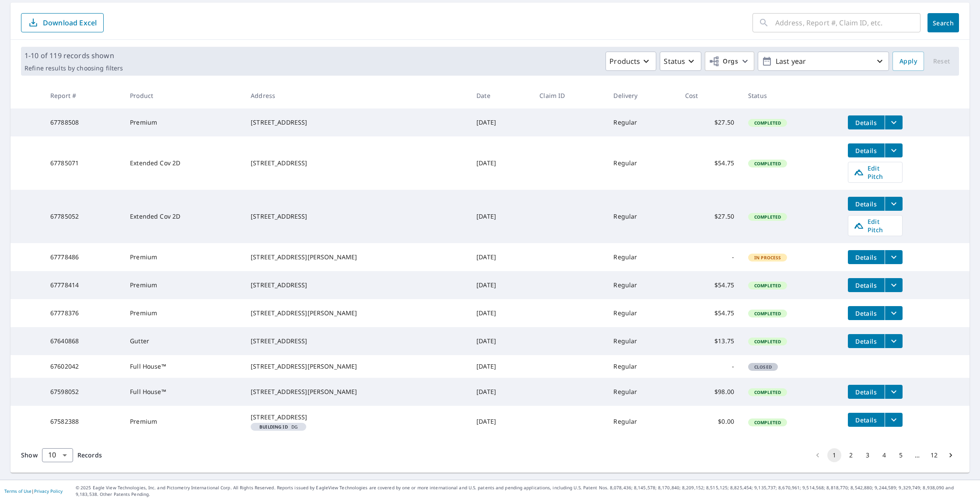  I want to click on button: detailsBtn-67778376, so click(866, 313).